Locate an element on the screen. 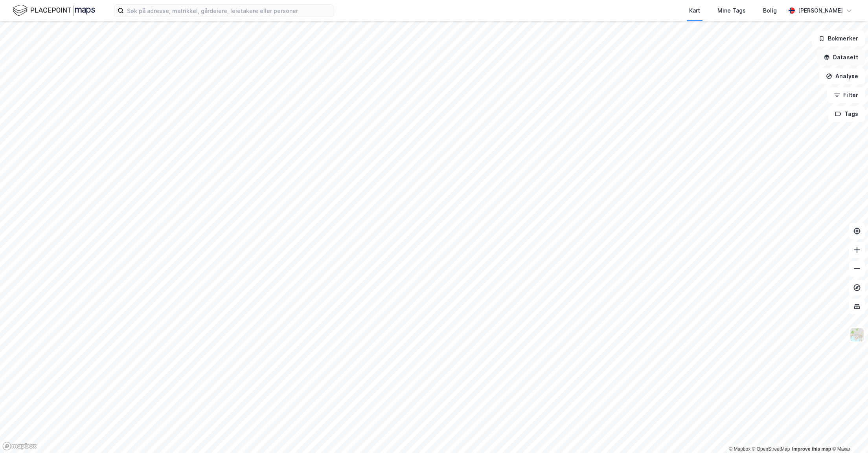  a: OpenStreetMap is located at coordinates (771, 449).